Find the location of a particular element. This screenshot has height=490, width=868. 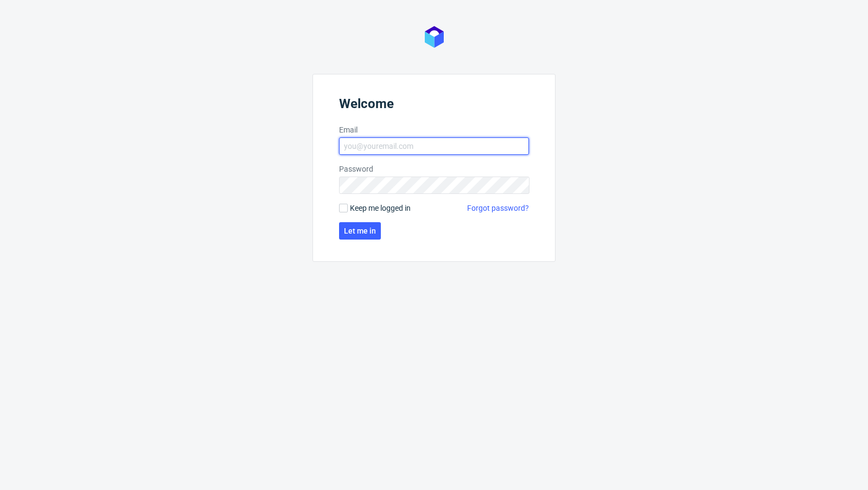

input: you@youremail.com is located at coordinates (434, 146).